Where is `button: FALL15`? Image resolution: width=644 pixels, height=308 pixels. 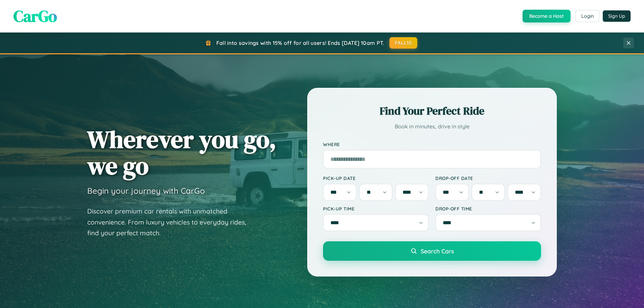 button: FALL15 is located at coordinates (403, 42).